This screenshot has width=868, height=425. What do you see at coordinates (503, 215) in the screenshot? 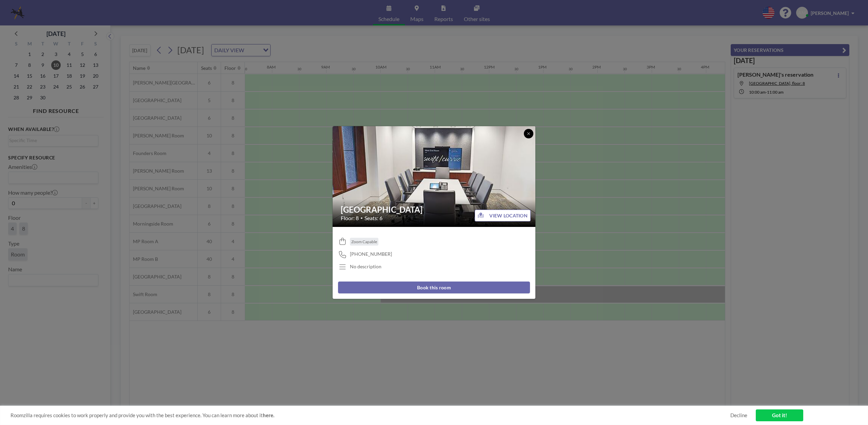
I see `button: VIEW LOCATION` at bounding box center [503, 215].